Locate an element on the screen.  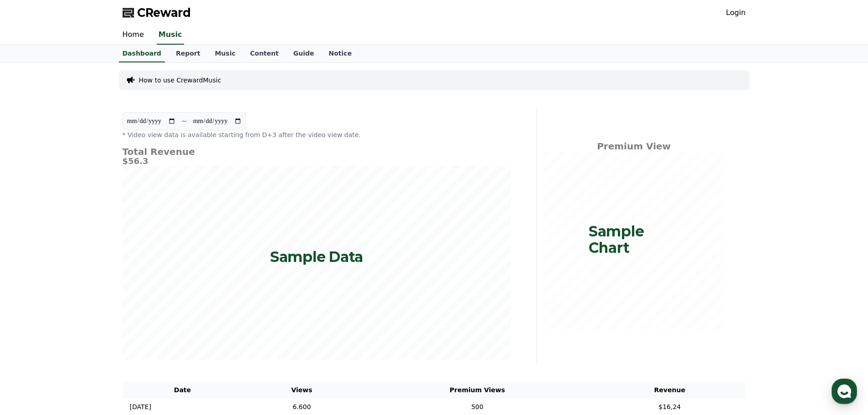
span: CReward is located at coordinates (164, 12).